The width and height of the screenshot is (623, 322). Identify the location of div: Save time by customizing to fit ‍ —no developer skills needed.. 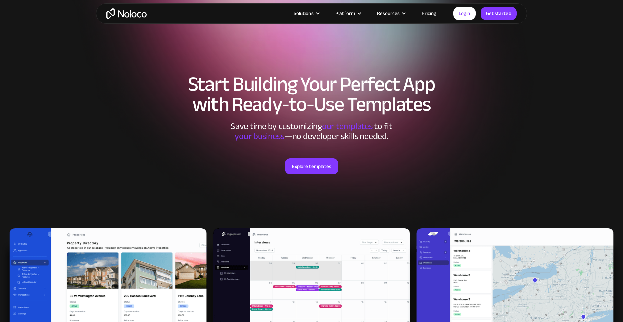
(311, 131).